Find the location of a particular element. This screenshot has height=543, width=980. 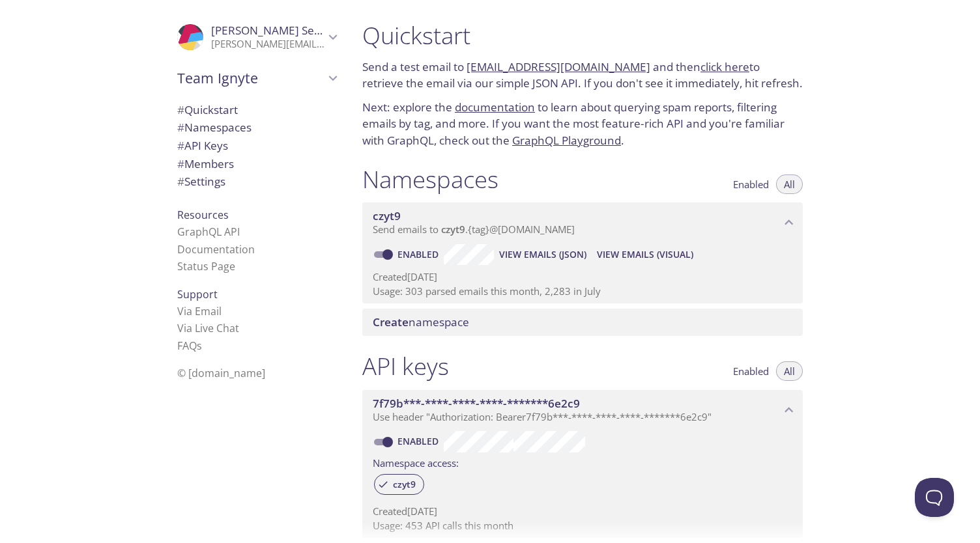

a: click here is located at coordinates (724, 67).